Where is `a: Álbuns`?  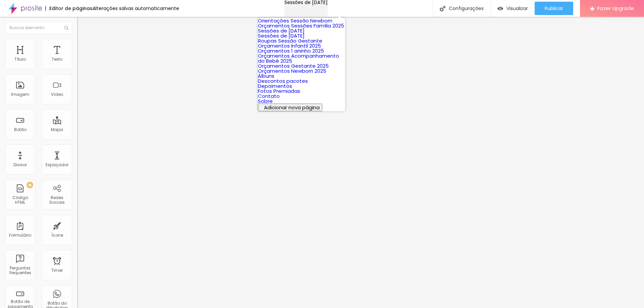
a: Álbuns is located at coordinates (266, 76).